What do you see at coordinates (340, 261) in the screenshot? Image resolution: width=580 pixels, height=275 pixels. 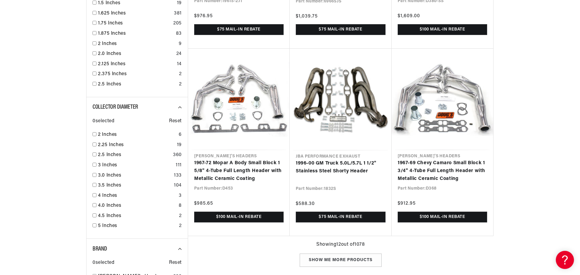 I see `div: Show me more products` at bounding box center [340, 261].